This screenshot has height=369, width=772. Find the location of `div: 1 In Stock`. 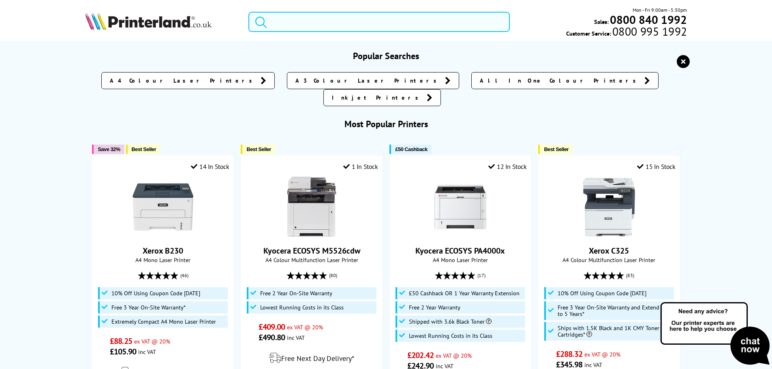

div: 1 In Stock is located at coordinates (361, 167).